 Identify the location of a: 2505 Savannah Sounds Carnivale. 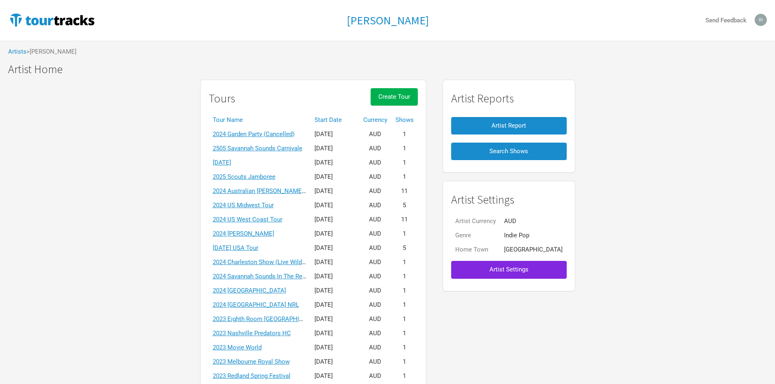
(257, 148).